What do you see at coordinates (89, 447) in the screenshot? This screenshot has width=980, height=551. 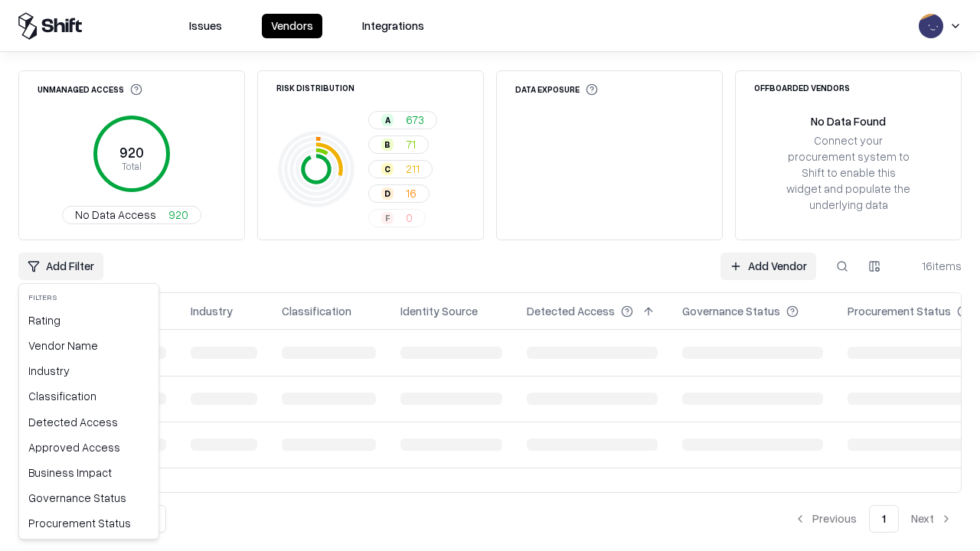 I see `div: Approved Access` at bounding box center [89, 447].